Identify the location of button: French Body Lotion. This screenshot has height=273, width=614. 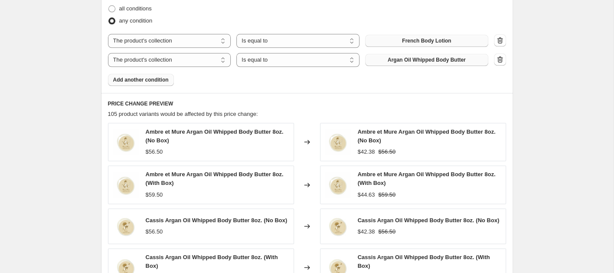
(427, 41).